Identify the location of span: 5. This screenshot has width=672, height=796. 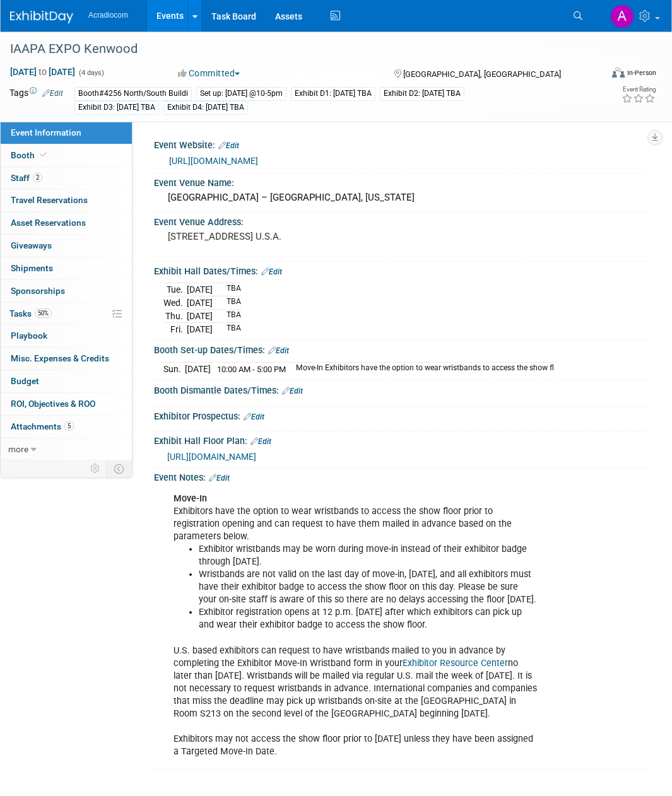
(69, 426).